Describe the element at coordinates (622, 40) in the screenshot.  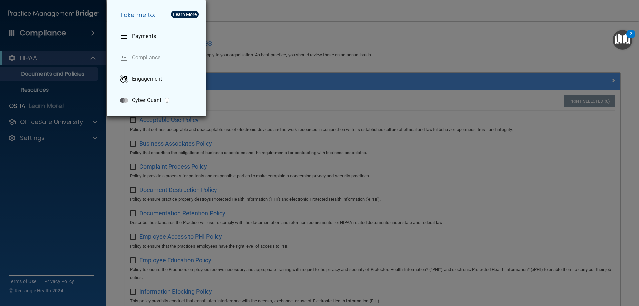
I see `button: Open Resource Center, 2 new notifications` at that location.